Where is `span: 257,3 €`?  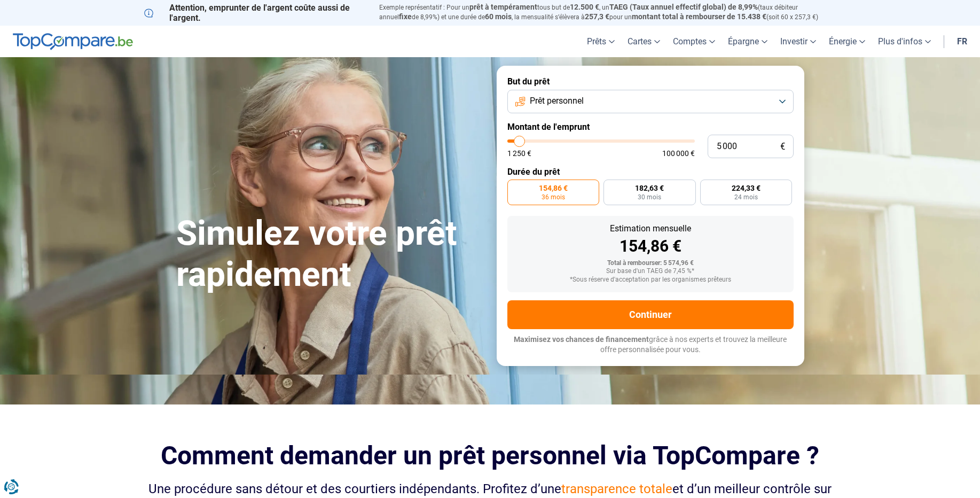
span: 257,3 € is located at coordinates (597, 16).